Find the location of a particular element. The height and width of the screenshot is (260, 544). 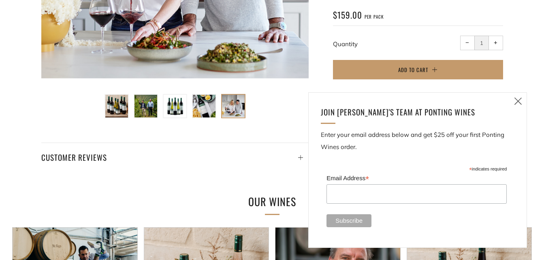

input: Subscribe is located at coordinates (349, 221).